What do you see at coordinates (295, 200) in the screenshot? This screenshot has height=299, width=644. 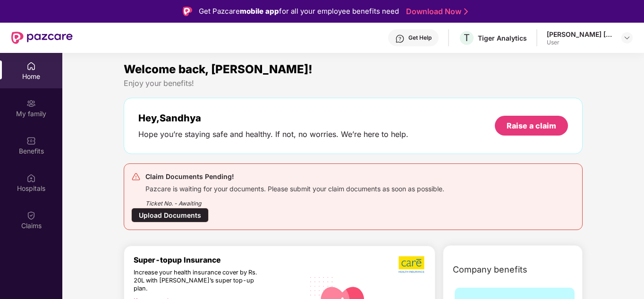 I see `div: Ticket No. - Awaiting` at bounding box center [295, 200].